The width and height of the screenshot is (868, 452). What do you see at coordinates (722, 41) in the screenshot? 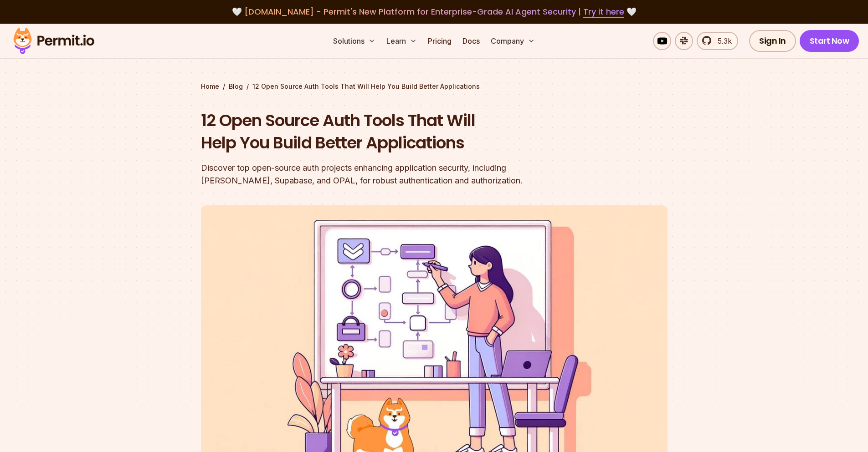
I see `span: 5.3k` at bounding box center [722, 41].